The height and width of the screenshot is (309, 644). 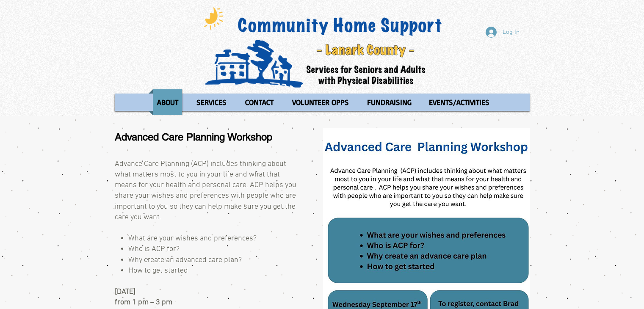 I want to click on a: FUNDRAISING, so click(x=389, y=102).